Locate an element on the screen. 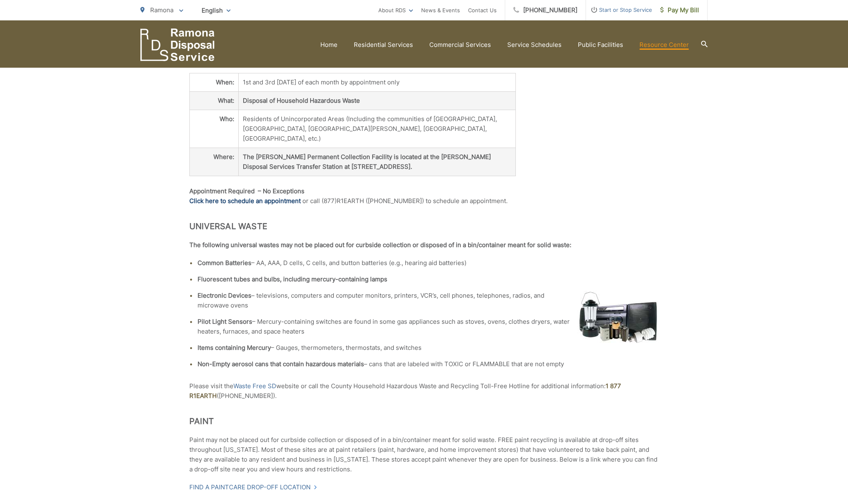 This screenshot has width=848, height=504. h2: Universal Waste is located at coordinates (424, 227).